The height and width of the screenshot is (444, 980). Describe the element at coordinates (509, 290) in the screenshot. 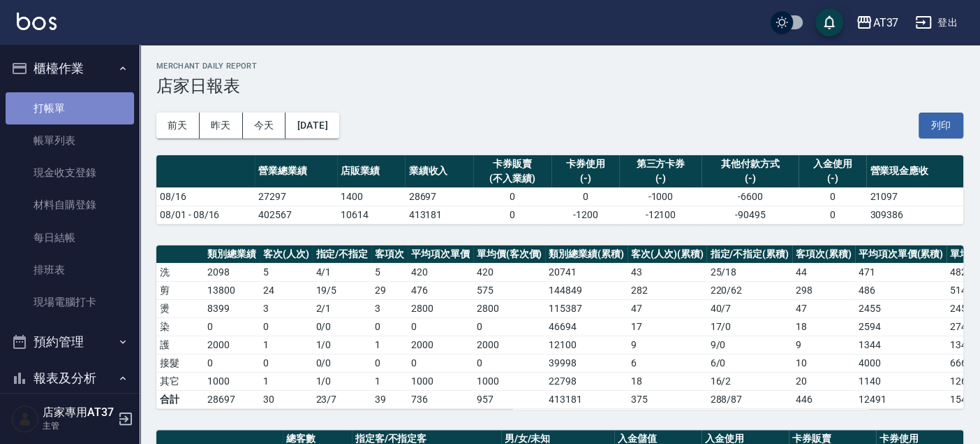

I see `td: 575` at that location.